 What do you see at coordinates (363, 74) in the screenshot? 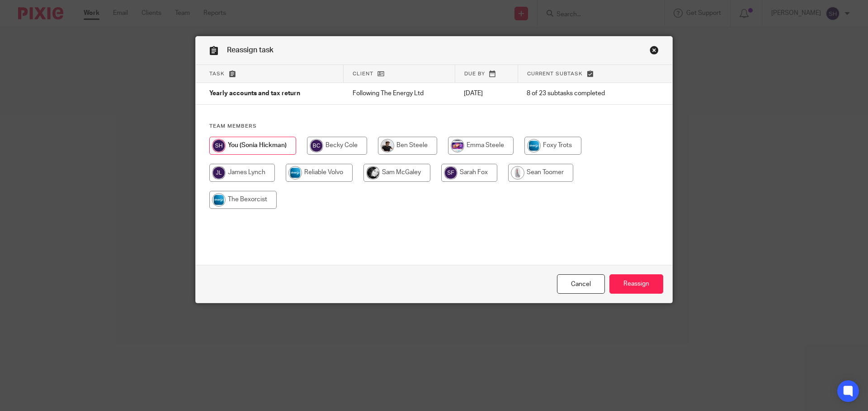
I see `span: Client` at bounding box center [363, 74].